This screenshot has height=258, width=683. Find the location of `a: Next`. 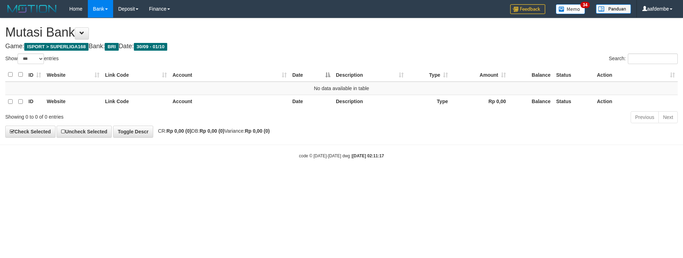

a: Next is located at coordinates (668, 117).